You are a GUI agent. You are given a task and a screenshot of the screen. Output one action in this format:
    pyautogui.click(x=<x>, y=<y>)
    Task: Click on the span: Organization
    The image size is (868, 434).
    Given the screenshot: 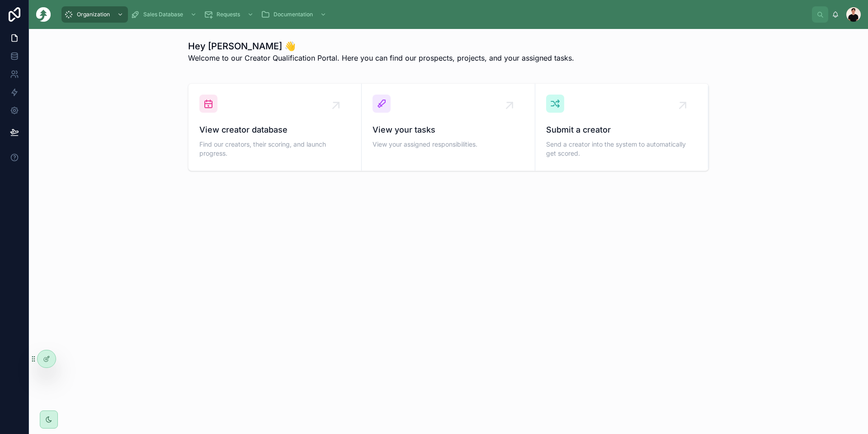 What is the action you would take?
    pyautogui.click(x=93, y=15)
    